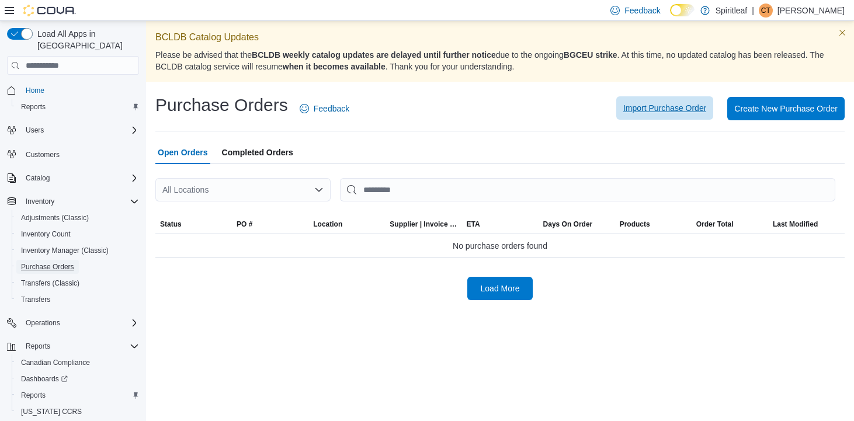 The image size is (854, 421). I want to click on img: Cova, so click(50, 11).